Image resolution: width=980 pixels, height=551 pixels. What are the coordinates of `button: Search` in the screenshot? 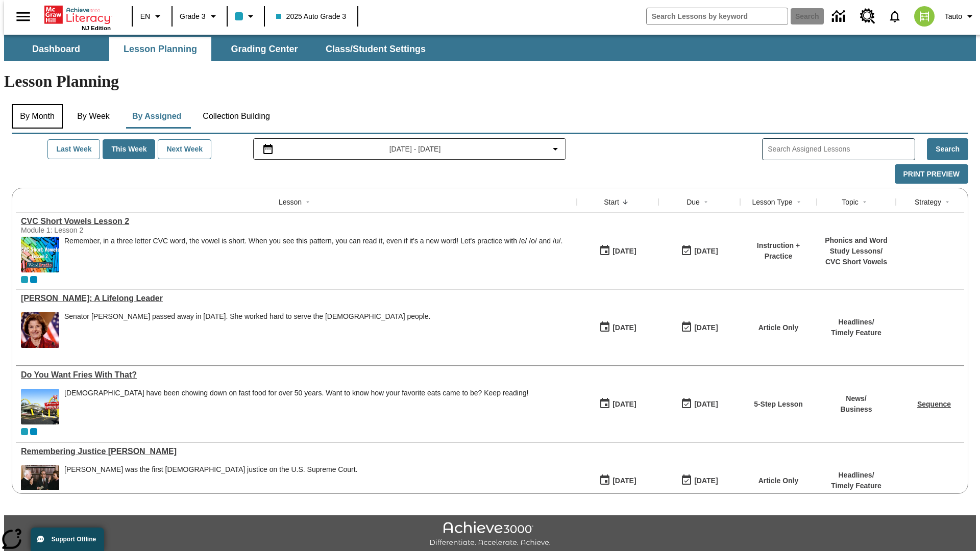 It's located at (947, 149).